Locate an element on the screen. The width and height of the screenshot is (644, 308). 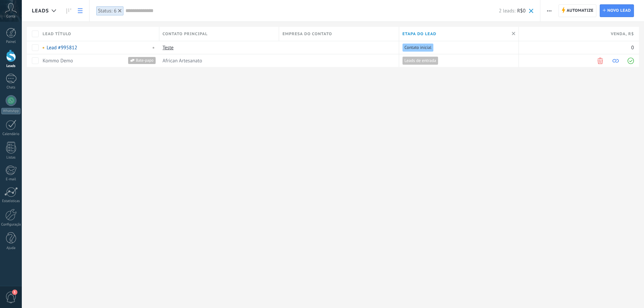
div: E-mail is located at coordinates (11, 179).